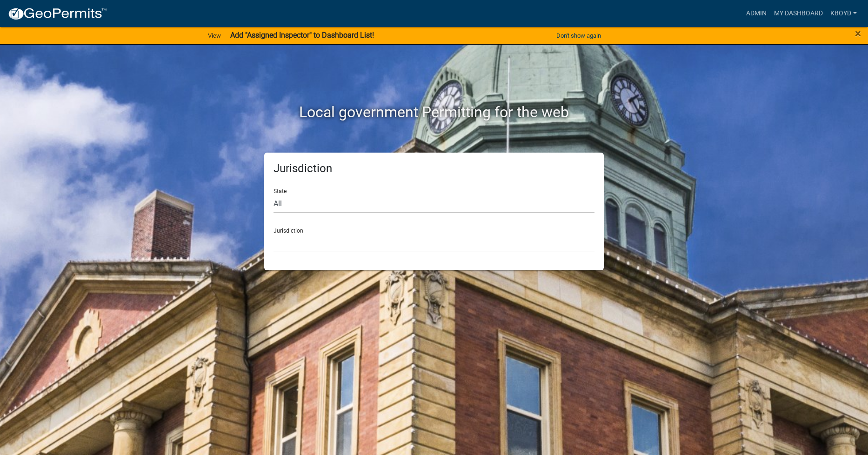 The height and width of the screenshot is (455, 868). What do you see at coordinates (578, 35) in the screenshot?
I see `button: Don't show again` at bounding box center [578, 35].